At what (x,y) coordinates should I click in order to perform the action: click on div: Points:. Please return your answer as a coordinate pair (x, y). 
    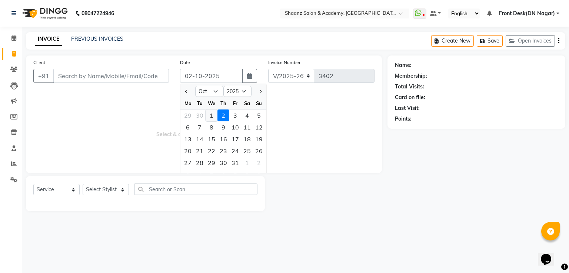
    Looking at the image, I should click on (403, 119).